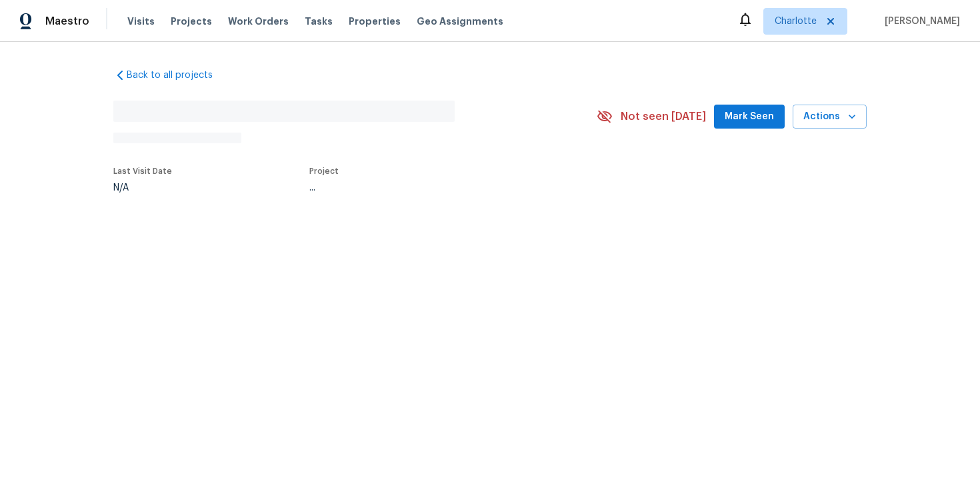 Image resolution: width=980 pixels, height=479 pixels. I want to click on span: Work Orders, so click(258, 21).